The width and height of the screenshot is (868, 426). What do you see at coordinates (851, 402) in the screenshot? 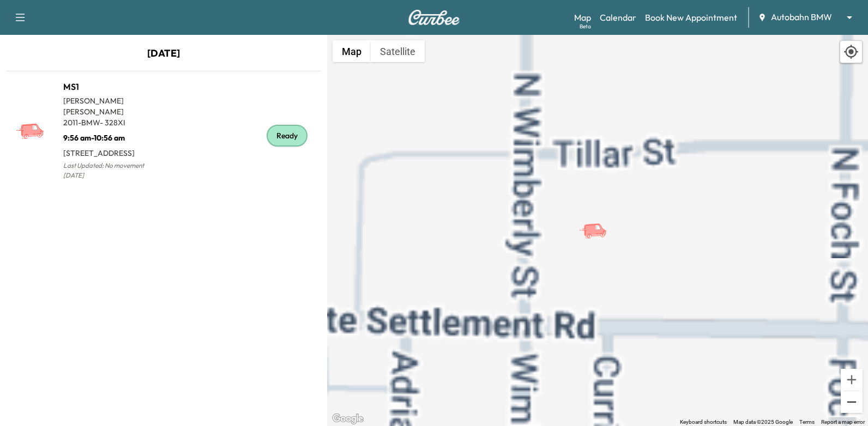
I see `button: Zoom out` at bounding box center [851, 402].